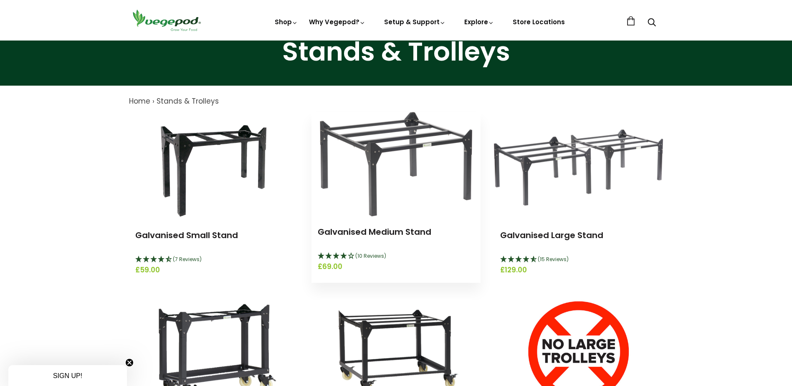  What do you see at coordinates (68, 375) in the screenshot?
I see `span: SIGN UP!` at bounding box center [68, 375].